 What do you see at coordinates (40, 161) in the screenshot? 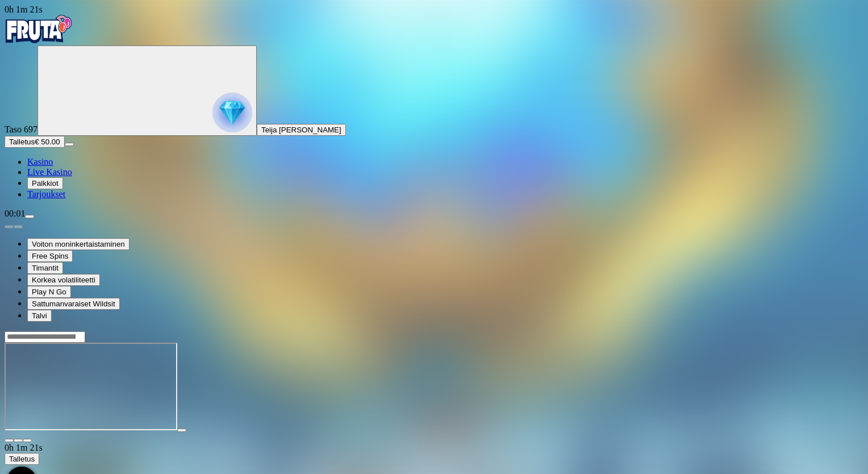
I see `span: Kasino` at bounding box center [40, 161].